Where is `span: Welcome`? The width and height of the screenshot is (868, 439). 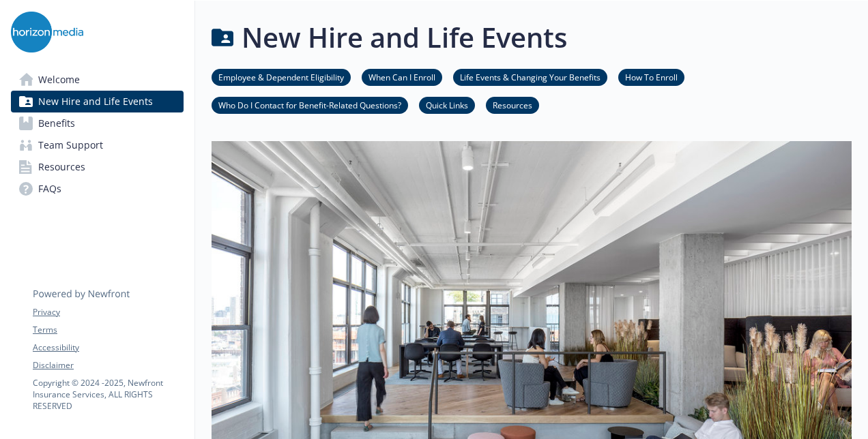
span: Welcome is located at coordinates (59, 80).